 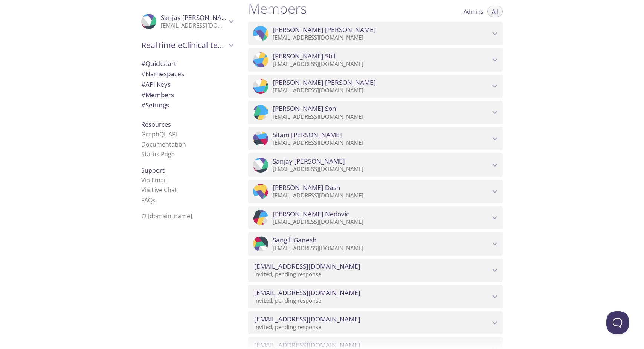 What do you see at coordinates (376, 60) in the screenshot?
I see `div: Keith Still` at bounding box center [376, 60].